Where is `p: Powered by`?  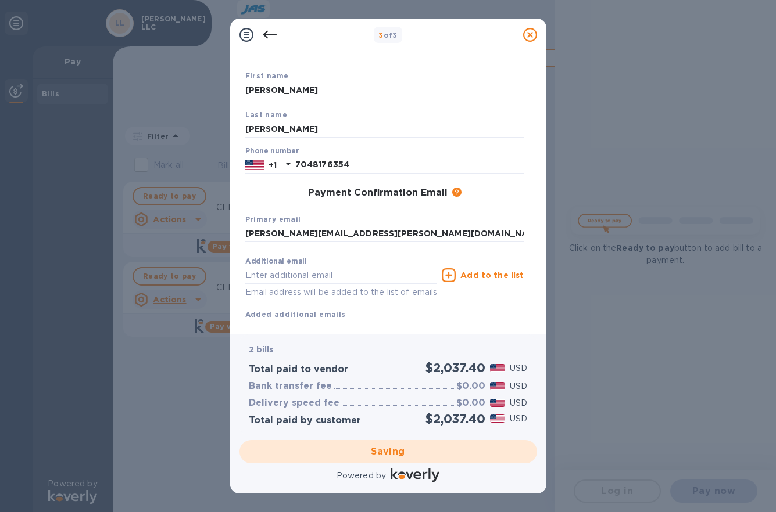 p: Powered by is located at coordinates (361, 476).